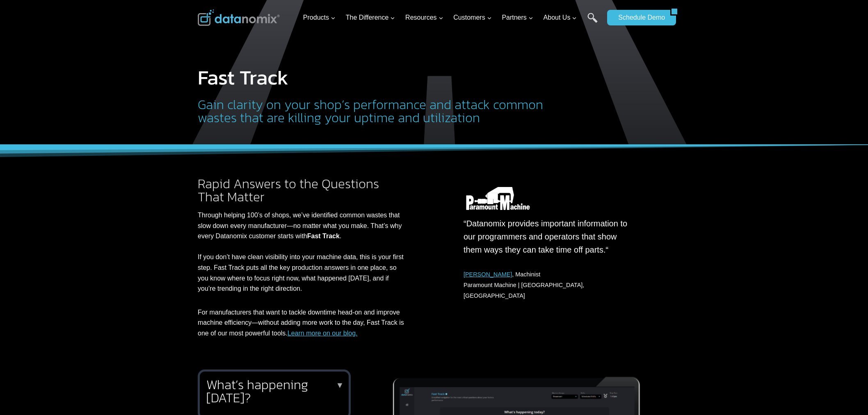 Image resolution: width=868 pixels, height=415 pixels. What do you see at coordinates (425, 18) in the screenshot?
I see `span: Resources` at bounding box center [425, 18].